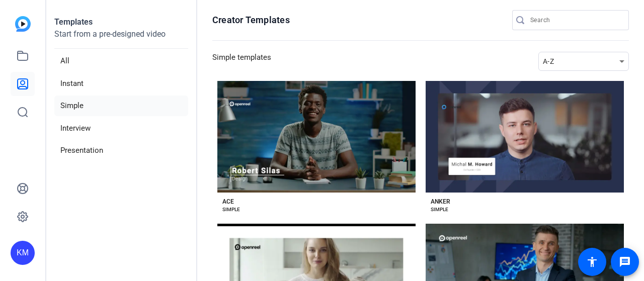  Describe the element at coordinates (548, 62) in the screenshot. I see `span: A-Z` at that location.